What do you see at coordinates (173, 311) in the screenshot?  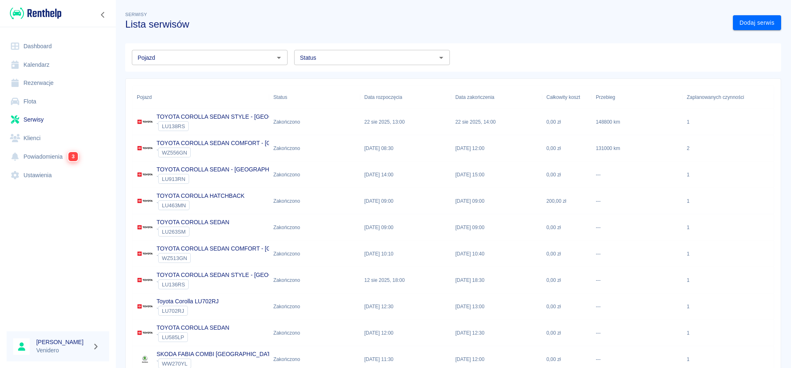 I see `span: LU702RJ` at bounding box center [173, 311].